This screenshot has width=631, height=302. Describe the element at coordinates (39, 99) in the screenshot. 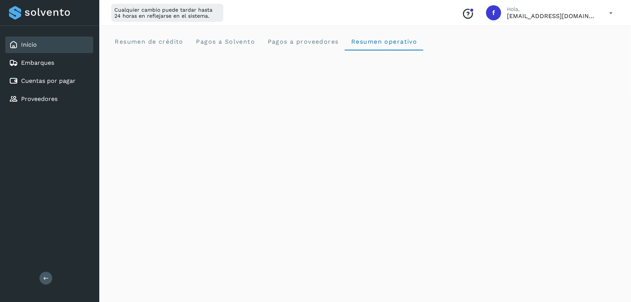

I see `a: Proveedores` at that location.